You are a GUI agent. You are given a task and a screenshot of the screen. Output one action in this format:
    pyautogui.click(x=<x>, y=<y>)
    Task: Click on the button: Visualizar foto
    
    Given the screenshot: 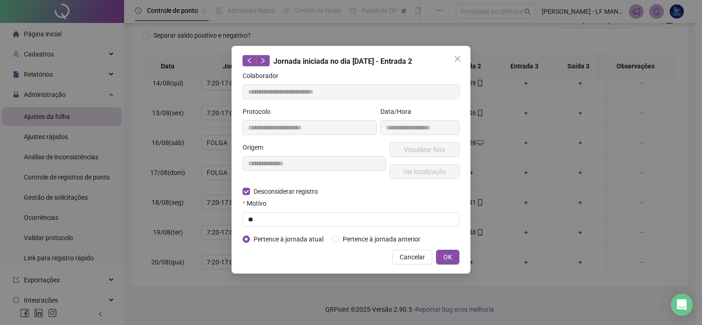 What is the action you would take?
    pyautogui.click(x=425, y=150)
    